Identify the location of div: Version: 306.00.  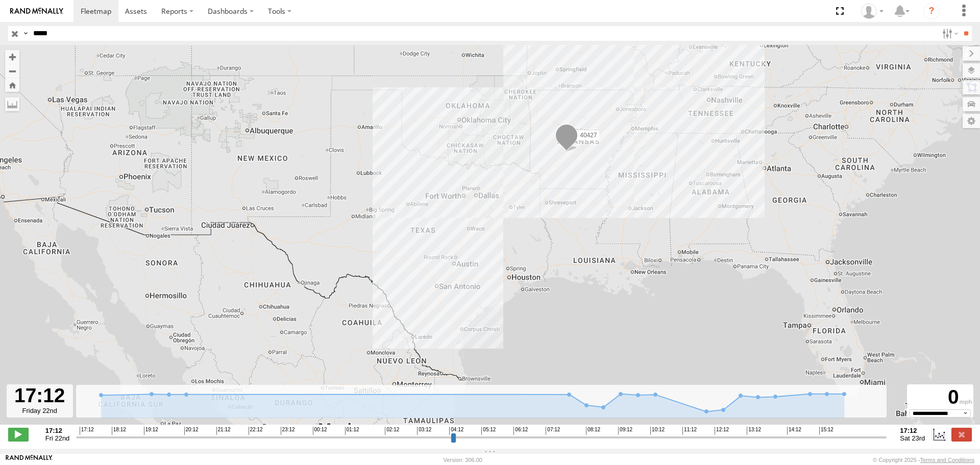
(463, 460).